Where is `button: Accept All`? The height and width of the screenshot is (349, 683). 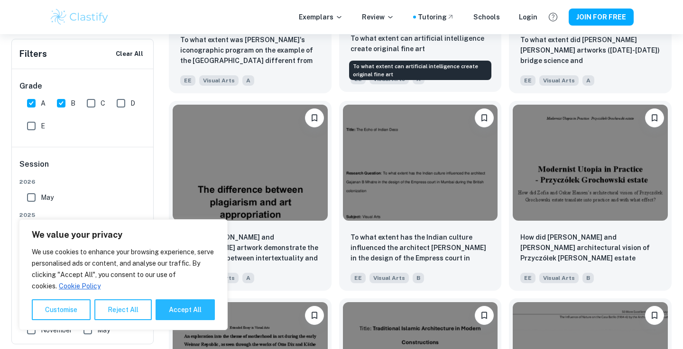
button: Accept All is located at coordinates (185, 310).